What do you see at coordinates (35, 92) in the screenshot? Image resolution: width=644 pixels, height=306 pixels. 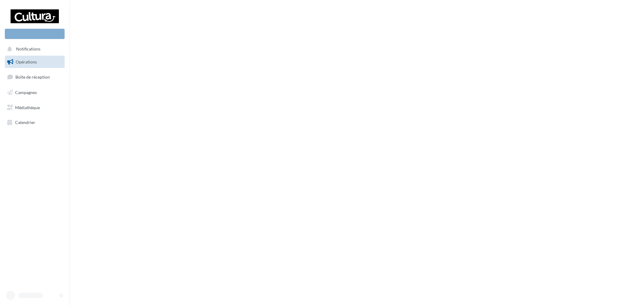 I see `a: Campagnes` at bounding box center [35, 92].